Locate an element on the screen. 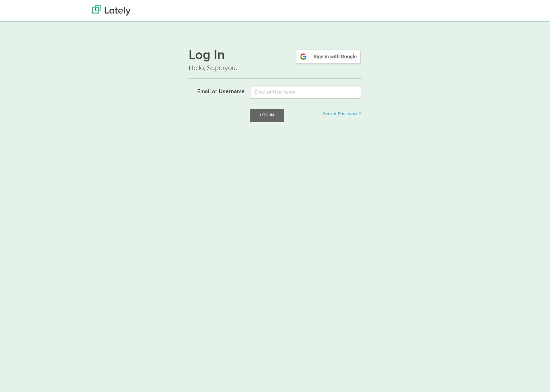 This screenshot has width=550, height=392. img: google-signin.png is located at coordinates (328, 57).